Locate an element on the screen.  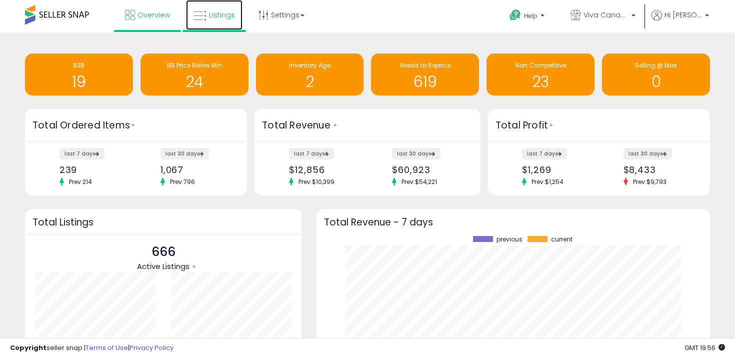
span: Listings is located at coordinates (222, 15).